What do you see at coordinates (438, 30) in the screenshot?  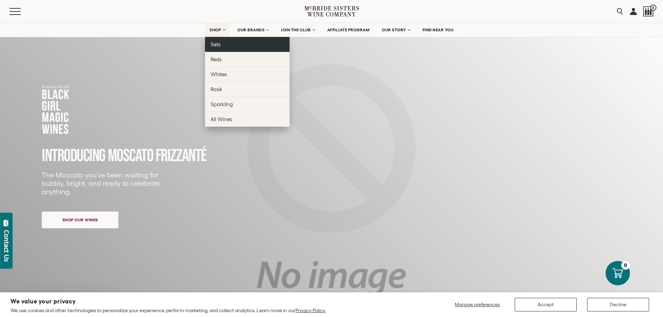 I see `a: FIND NEAR YOU` at bounding box center [438, 30].